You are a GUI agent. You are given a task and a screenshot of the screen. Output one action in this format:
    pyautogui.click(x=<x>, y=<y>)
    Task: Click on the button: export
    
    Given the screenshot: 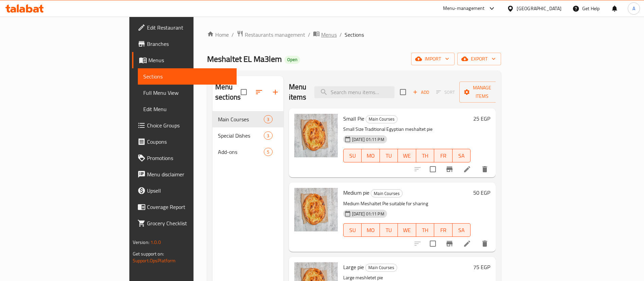 What is the action you would take?
    pyautogui.click(x=479, y=59)
    